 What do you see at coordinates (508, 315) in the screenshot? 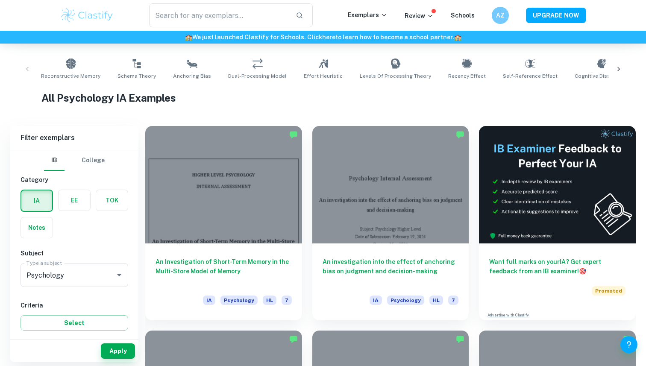
I see `a: Advertise with Clastify` at bounding box center [508, 315].